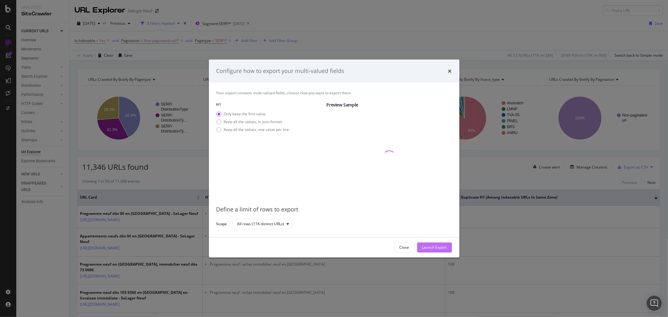  What do you see at coordinates (222, 225) in the screenshot?
I see `label: Scope` at bounding box center [222, 225].